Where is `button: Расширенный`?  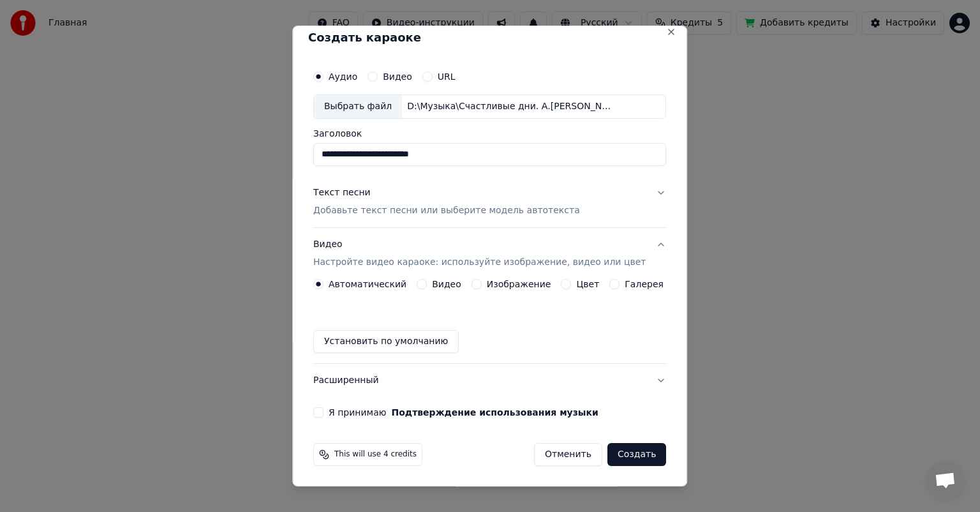
button: Расширенный is located at coordinates (489, 381).